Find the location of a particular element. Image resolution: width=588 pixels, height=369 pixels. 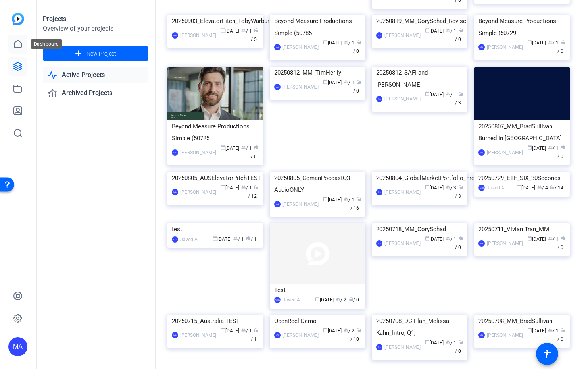

div: 20250819_MM_CorySchad_Revise is located at coordinates (419, 21).